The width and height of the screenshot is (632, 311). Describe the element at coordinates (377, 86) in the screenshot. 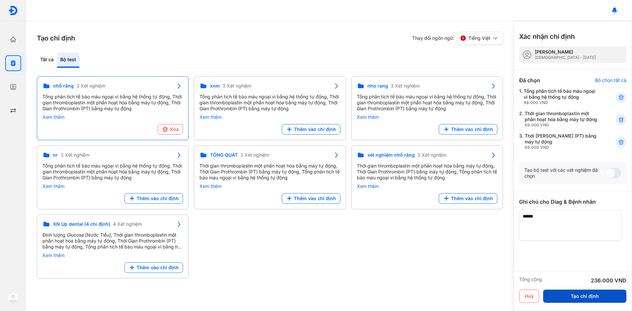

I see `span: nho rang` at that location.